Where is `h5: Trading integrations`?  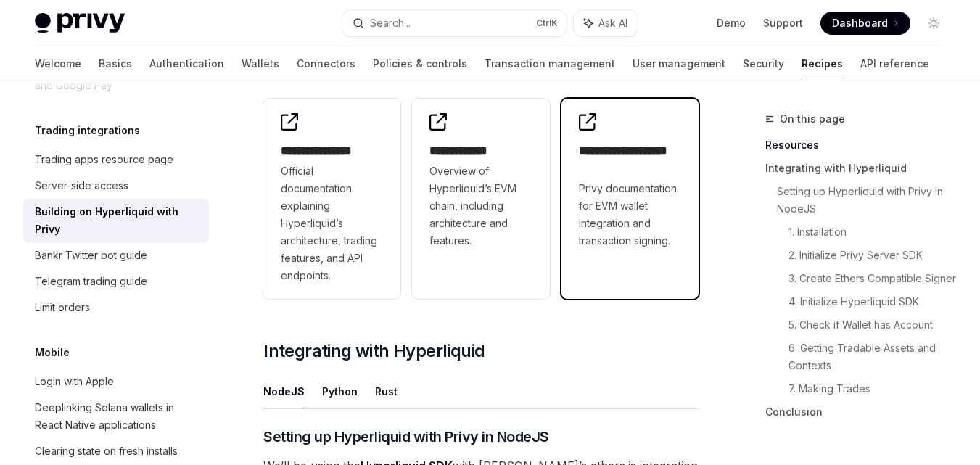 h5: Trading integrations is located at coordinates (87, 131).